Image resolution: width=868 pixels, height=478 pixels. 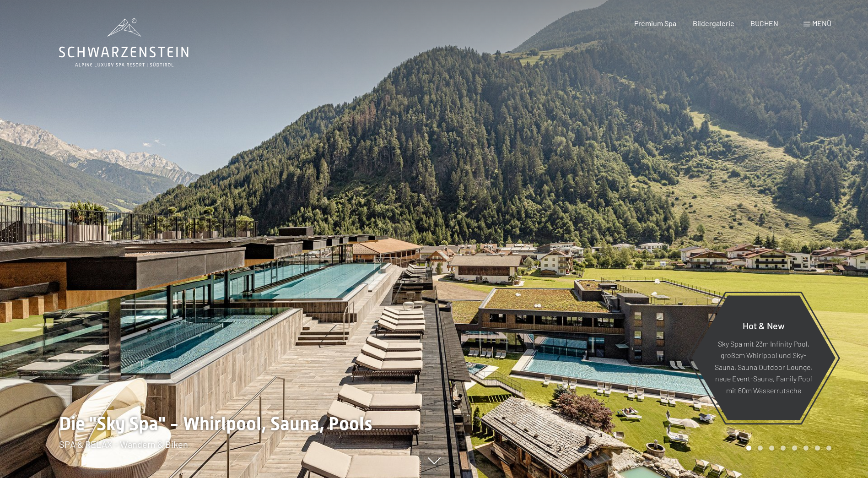 What do you see at coordinates (806, 448) in the screenshot?
I see `div: Carousel Page 6` at bounding box center [806, 448].